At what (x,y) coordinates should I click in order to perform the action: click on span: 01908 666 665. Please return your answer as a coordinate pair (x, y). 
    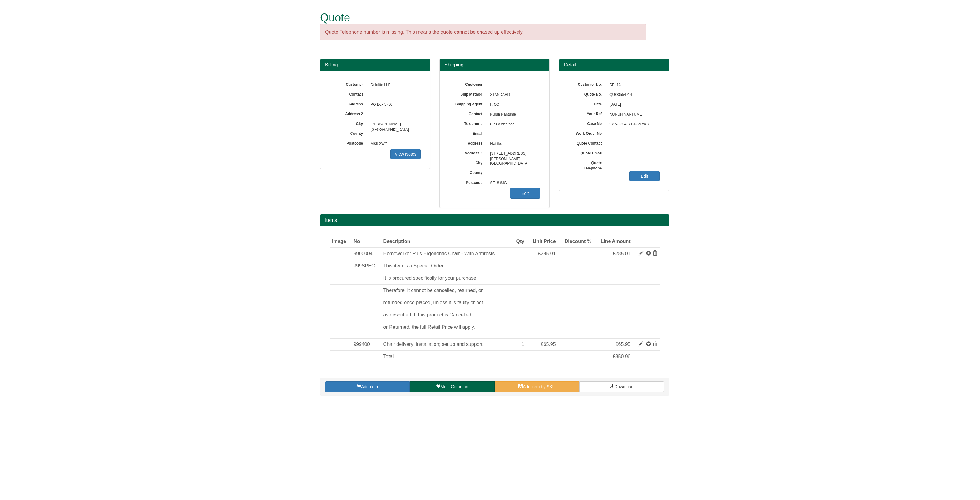
    Looking at the image, I should click on (514, 124).